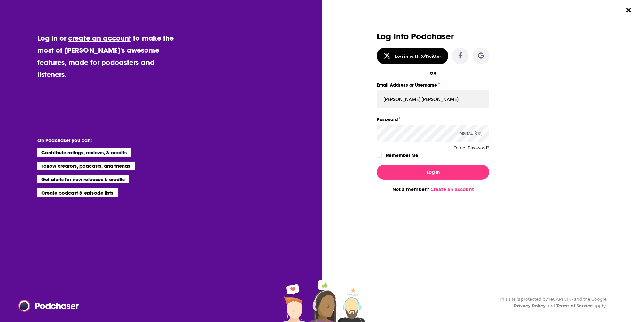  What do you see at coordinates (102, 140) in the screenshot?
I see `li: On Podchaser you can:` at bounding box center [102, 140].